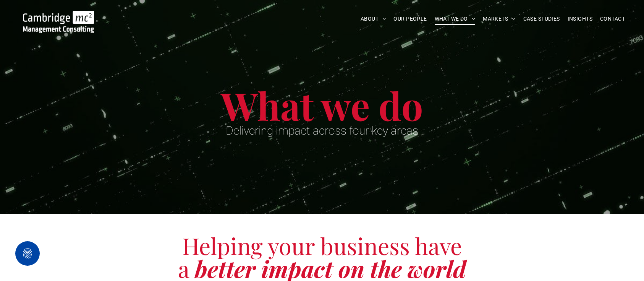 The height and width of the screenshot is (281, 644). Describe the element at coordinates (58, 22) in the screenshot. I see `img: Go to Homepage` at that location.